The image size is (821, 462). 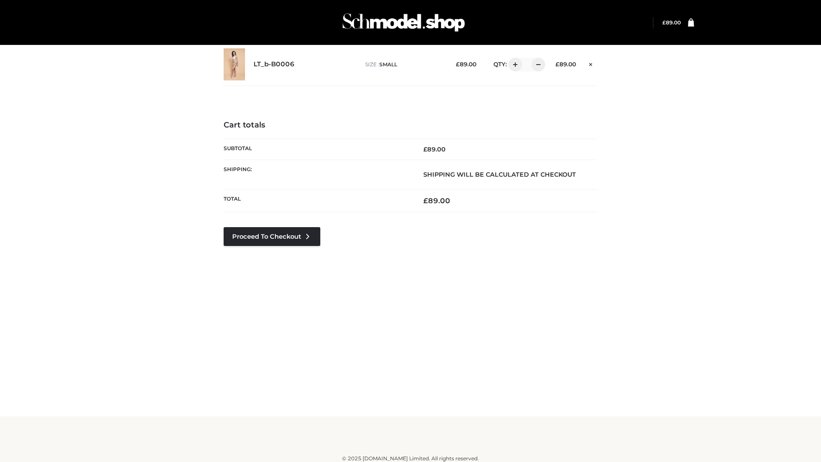 I want to click on strong: Shipping will be calculated at checkout, so click(x=500, y=175).